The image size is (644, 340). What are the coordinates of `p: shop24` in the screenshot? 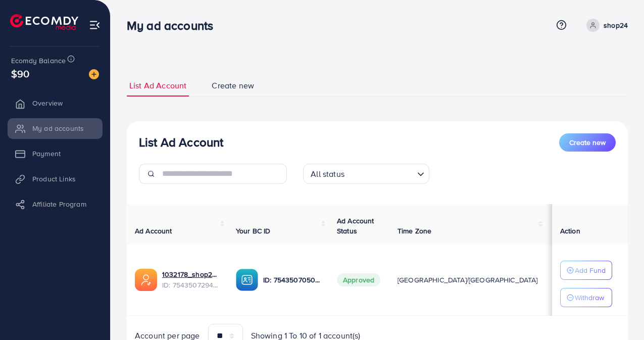 It's located at (616, 25).